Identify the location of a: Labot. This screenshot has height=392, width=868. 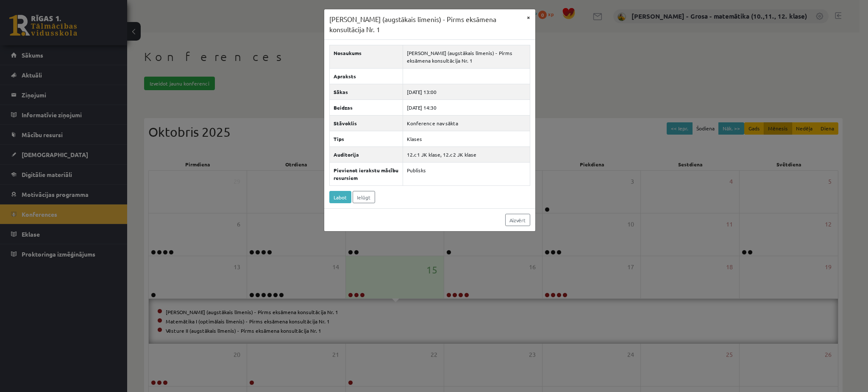
(340, 196).